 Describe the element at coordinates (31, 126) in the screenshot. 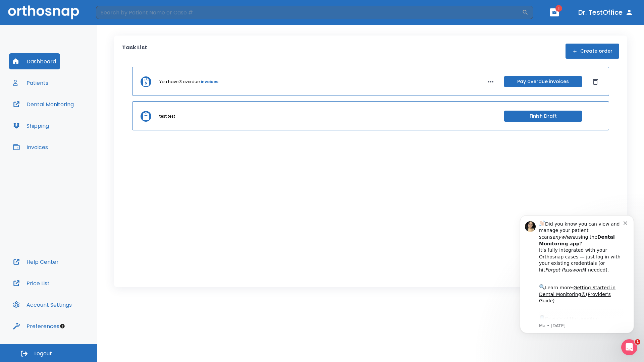

I see `button: Shipping` at that location.